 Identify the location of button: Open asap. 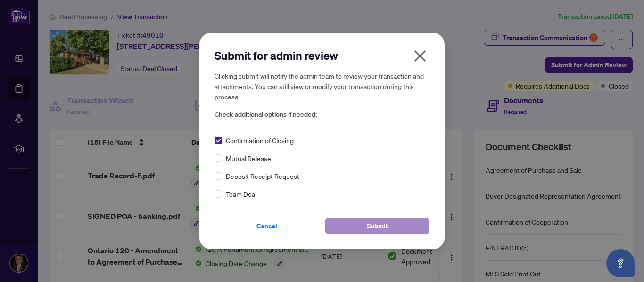
(621, 263).